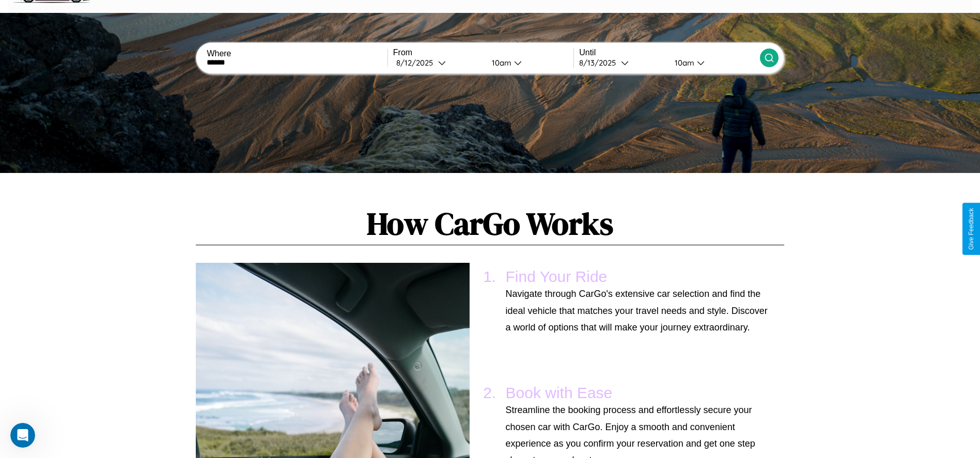  I want to click on label: Until, so click(669, 53).